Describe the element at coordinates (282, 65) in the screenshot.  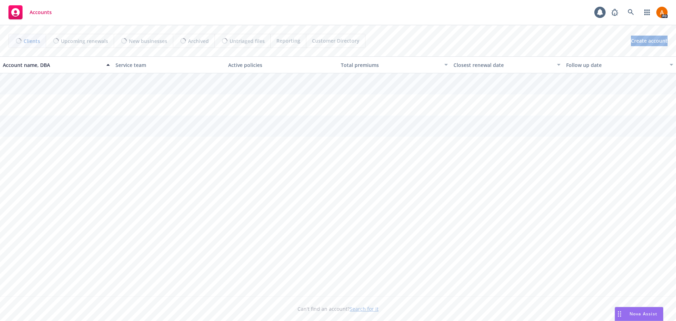
I see `div: Active policies` at that location.